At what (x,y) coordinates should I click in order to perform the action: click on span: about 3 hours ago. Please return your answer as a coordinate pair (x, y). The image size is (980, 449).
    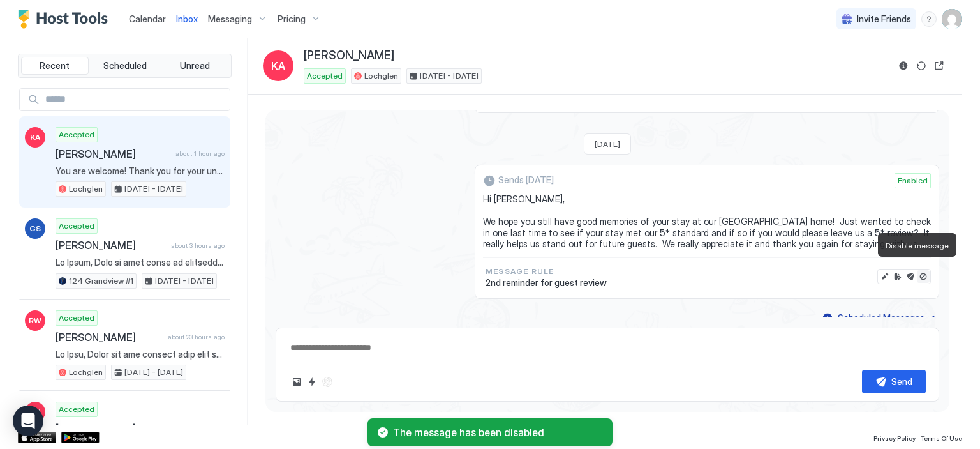
    Looking at the image, I should click on (198, 245).